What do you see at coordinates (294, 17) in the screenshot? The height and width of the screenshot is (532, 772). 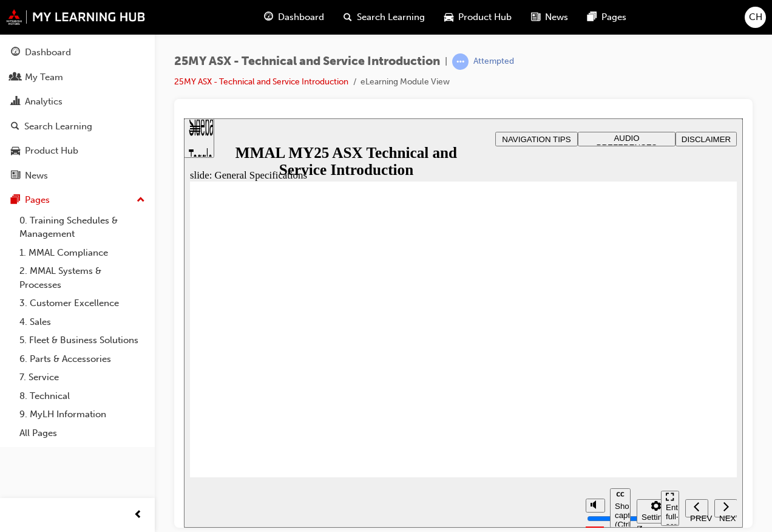 I see `a: guage-iconDashboard` at bounding box center [294, 17].